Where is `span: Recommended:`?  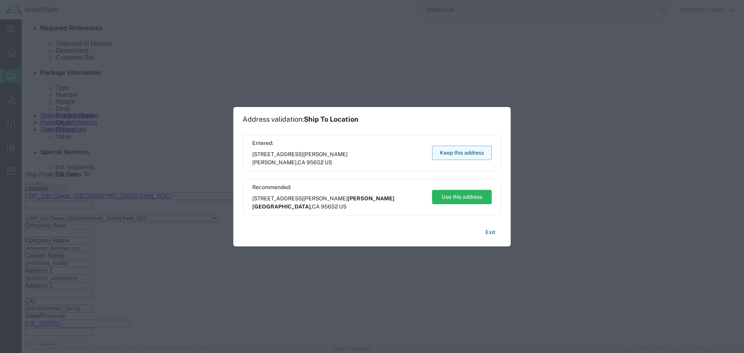 span: Recommended: is located at coordinates (338, 187).